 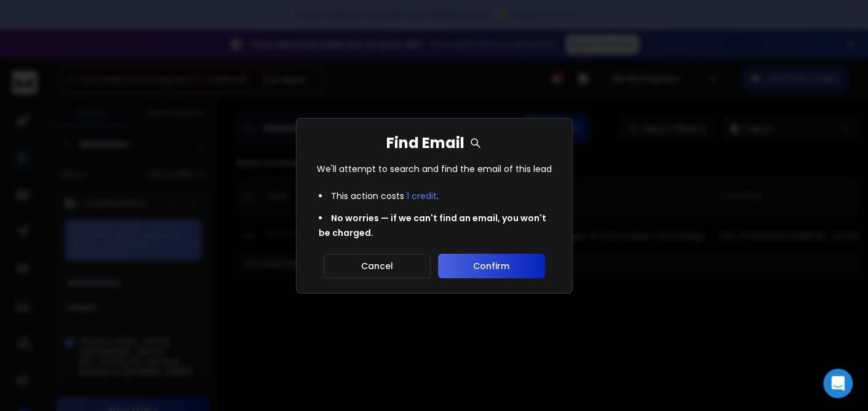 What do you see at coordinates (434, 169) in the screenshot?
I see `p: We'll attempt to search and find the email of this lead` at bounding box center [434, 169].